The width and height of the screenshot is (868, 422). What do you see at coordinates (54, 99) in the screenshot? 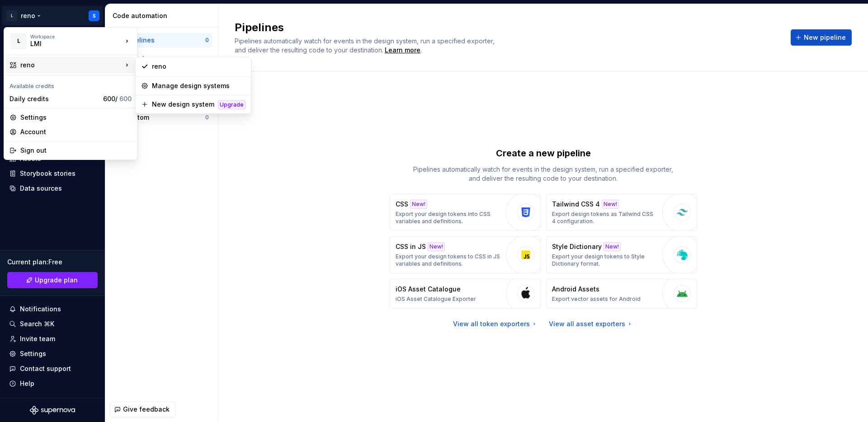
I see `div: Daily credits` at bounding box center [54, 99].